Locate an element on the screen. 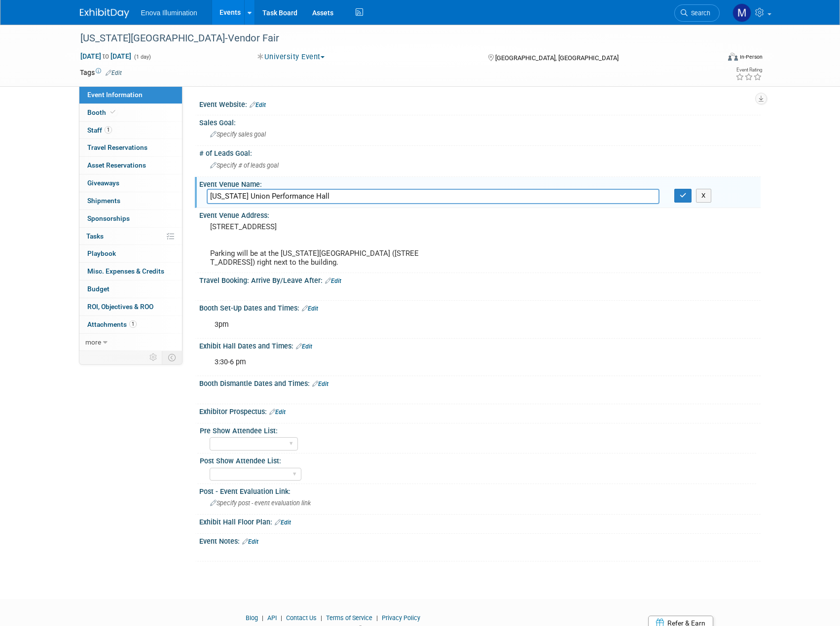 The image size is (840, 626). a: Playbook is located at coordinates (131, 253).